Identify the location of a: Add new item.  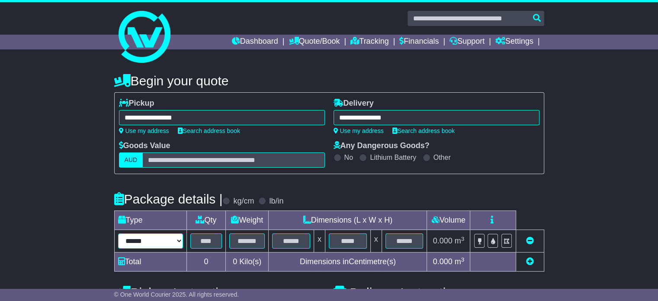
(530, 261).